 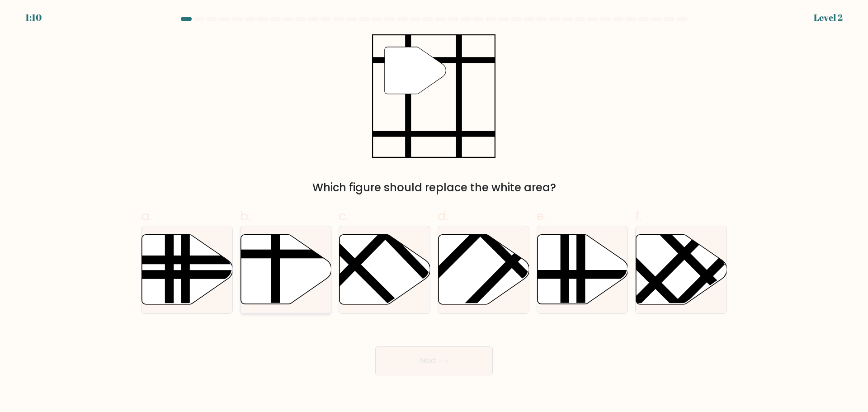 What do you see at coordinates (434, 188) in the screenshot?
I see `div: Which figure should replace the white area?` at bounding box center [434, 188].